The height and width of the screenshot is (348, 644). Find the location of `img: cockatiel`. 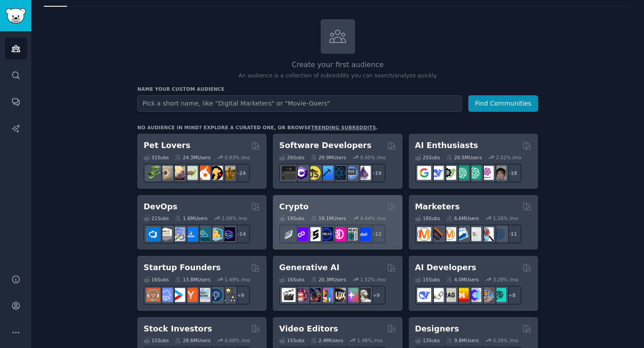

img: cockatiel is located at coordinates (203, 173).